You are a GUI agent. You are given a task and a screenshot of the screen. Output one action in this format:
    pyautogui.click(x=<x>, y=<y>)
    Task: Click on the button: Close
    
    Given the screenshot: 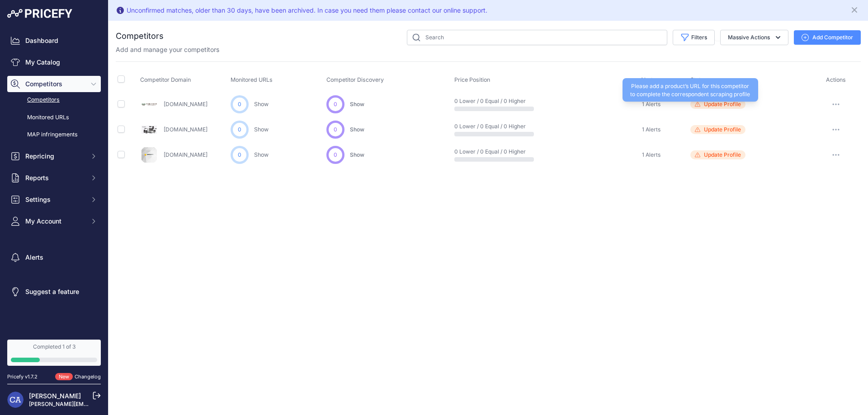 What is the action you would take?
    pyautogui.click(x=855, y=9)
    